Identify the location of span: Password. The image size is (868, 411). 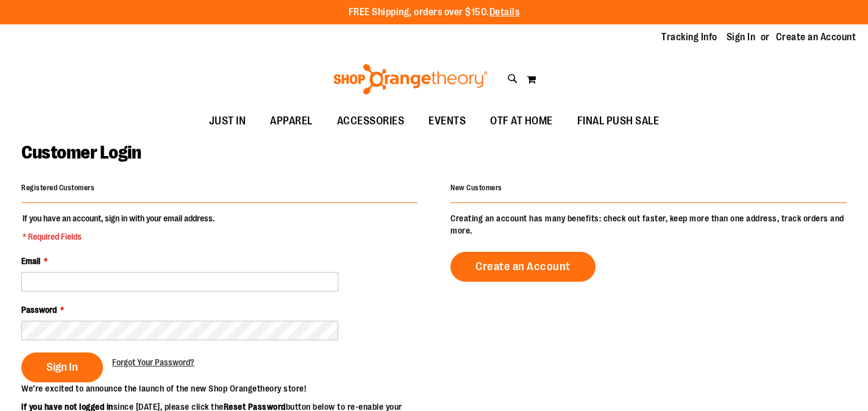
(39, 310).